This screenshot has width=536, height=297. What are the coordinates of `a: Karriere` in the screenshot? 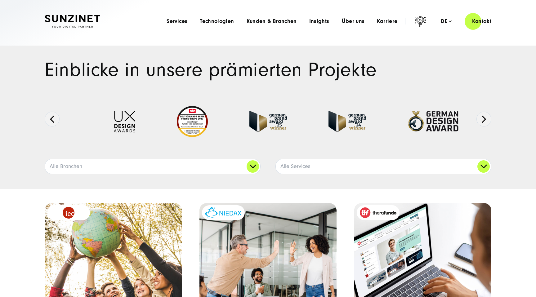 It's located at (387, 21).